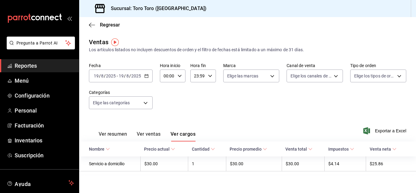 Image resolution: width=416 pixels, height=193 pixels. Describe the element at coordinates (248, 149) in the screenshot. I see `span: Precio promedio` at that location.